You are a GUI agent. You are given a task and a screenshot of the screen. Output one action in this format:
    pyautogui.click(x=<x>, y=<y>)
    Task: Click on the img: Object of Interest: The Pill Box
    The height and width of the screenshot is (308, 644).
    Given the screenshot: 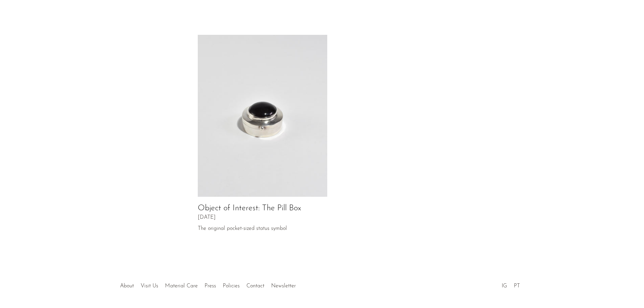 What is the action you would take?
    pyautogui.click(x=263, y=116)
    